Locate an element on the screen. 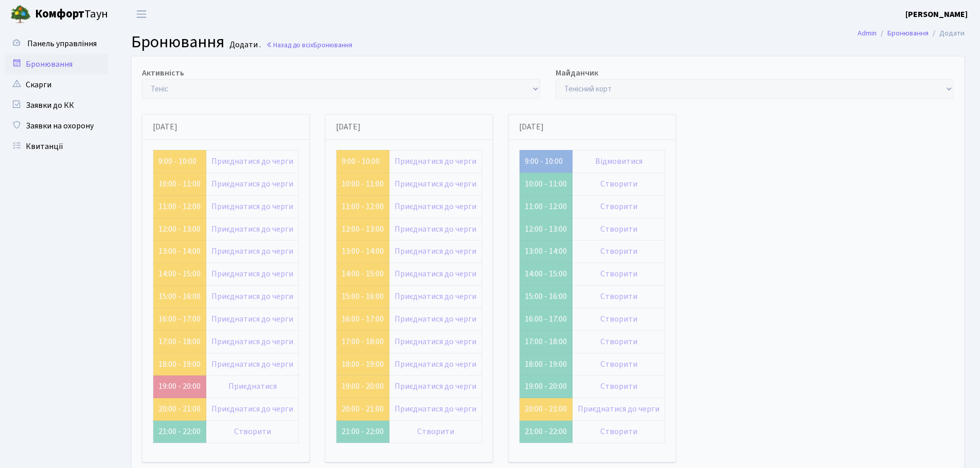 The image size is (980, 468). td: 12:00 - 13:00 is located at coordinates (546, 230).